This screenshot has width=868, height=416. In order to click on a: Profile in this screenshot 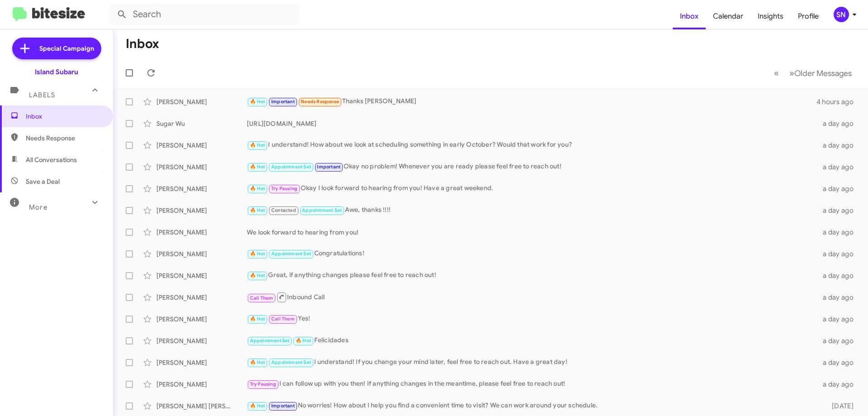, I will do `click(808, 16)`.